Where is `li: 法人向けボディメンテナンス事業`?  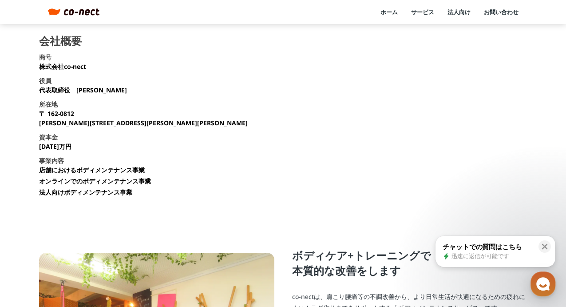 li: 法人向けボディメンテナンス事業 is located at coordinates (86, 192).